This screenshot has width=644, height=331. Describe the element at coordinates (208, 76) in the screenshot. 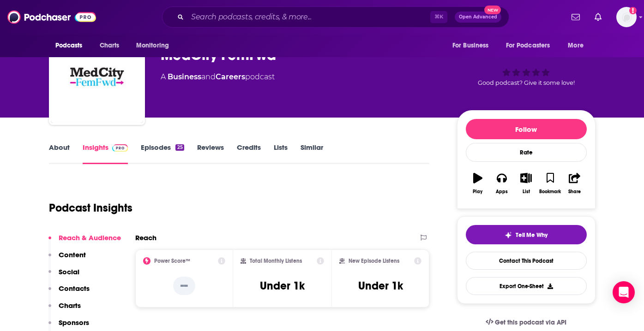

I see `span: and` at that location.